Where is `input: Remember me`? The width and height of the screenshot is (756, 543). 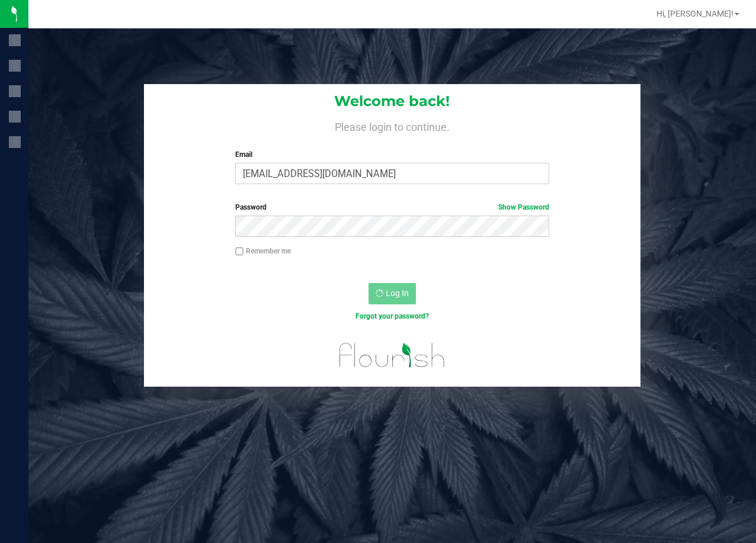
input: Remember me is located at coordinates (239, 252).